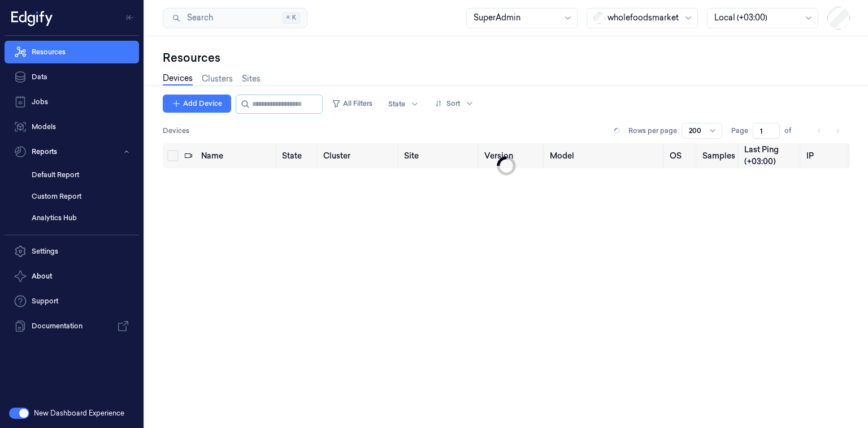 The image size is (868, 428). I want to click on th: OS, so click(682, 155).